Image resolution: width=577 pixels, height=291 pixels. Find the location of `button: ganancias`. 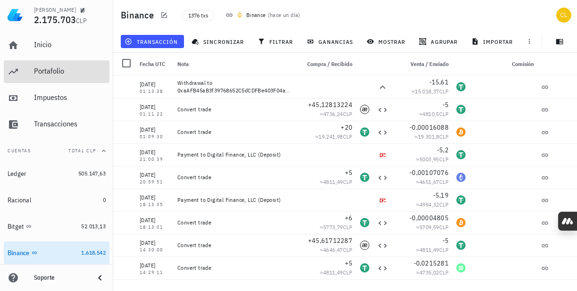

button: ganancias is located at coordinates (331, 42).